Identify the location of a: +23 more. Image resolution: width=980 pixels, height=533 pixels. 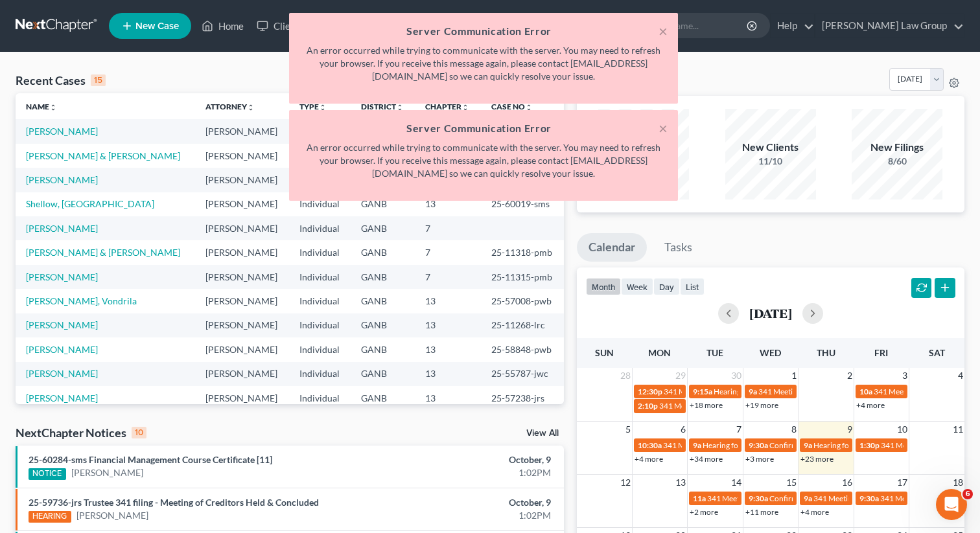
(817, 459).